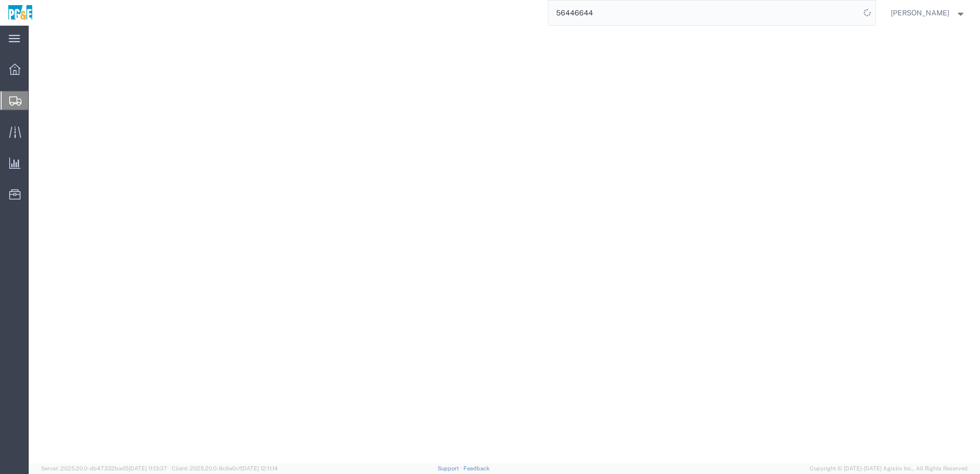 This screenshot has height=474, width=980. What do you see at coordinates (224, 468) in the screenshot?
I see `span: Client: 2025.20.0-8c6e0cf` at bounding box center [224, 468].